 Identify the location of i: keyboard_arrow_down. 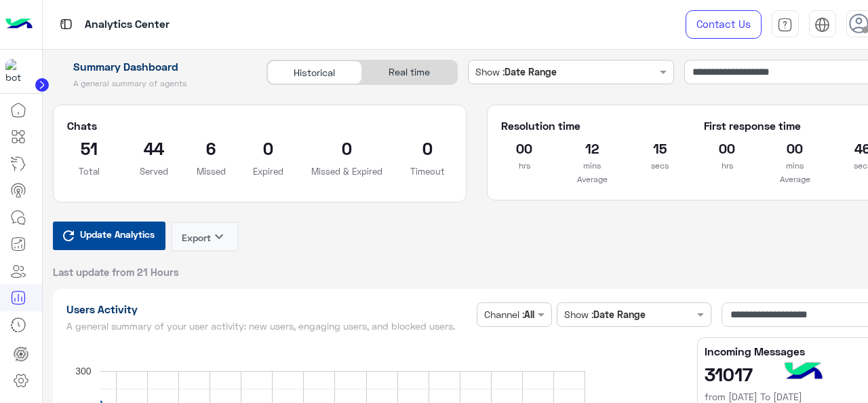
(219, 236).